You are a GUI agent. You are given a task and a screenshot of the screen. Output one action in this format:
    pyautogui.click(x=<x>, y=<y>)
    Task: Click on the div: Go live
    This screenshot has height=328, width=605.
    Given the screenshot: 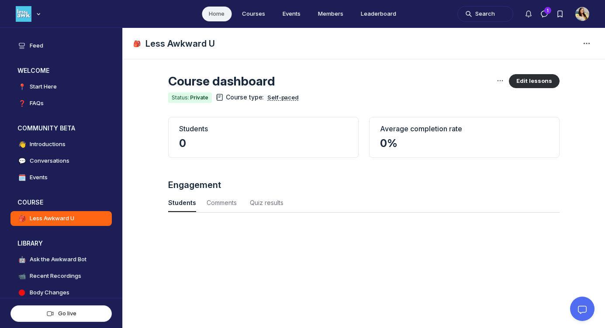 What is the action you would take?
    pyautogui.click(x=61, y=314)
    